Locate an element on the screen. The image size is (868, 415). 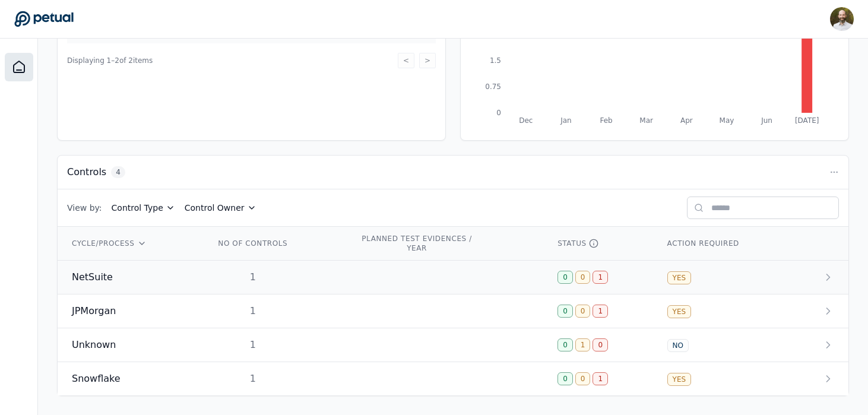
button: Control Owner is located at coordinates (220, 208).